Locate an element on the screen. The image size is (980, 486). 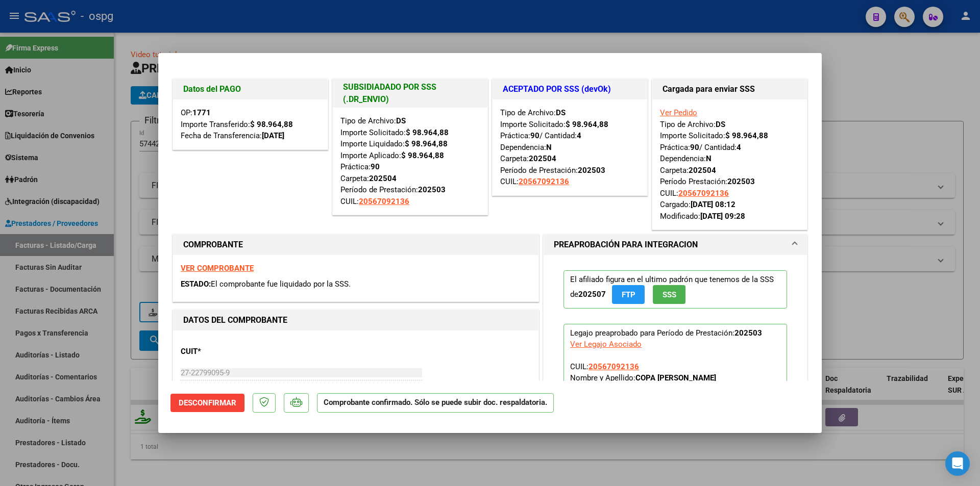
strong: VER COMPROBANTE is located at coordinates (217, 269).